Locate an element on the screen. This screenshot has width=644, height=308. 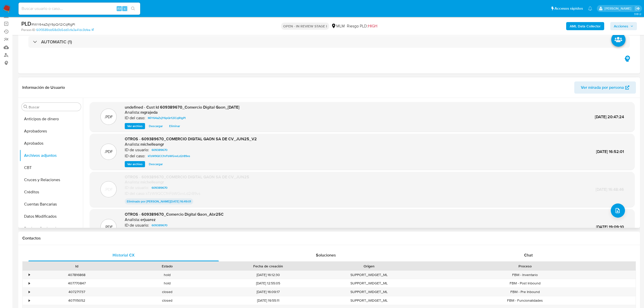
span: HIGH is located at coordinates (372, 26).